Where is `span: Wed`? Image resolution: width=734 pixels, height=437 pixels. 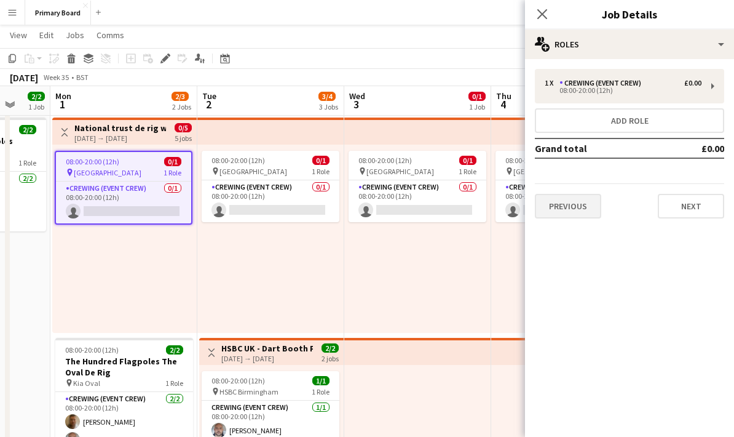
span: Wed is located at coordinates (357, 96).